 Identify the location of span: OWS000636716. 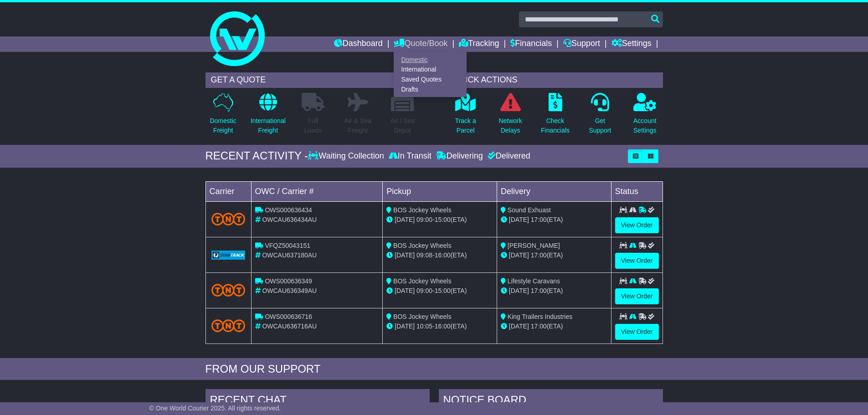
(288, 317).